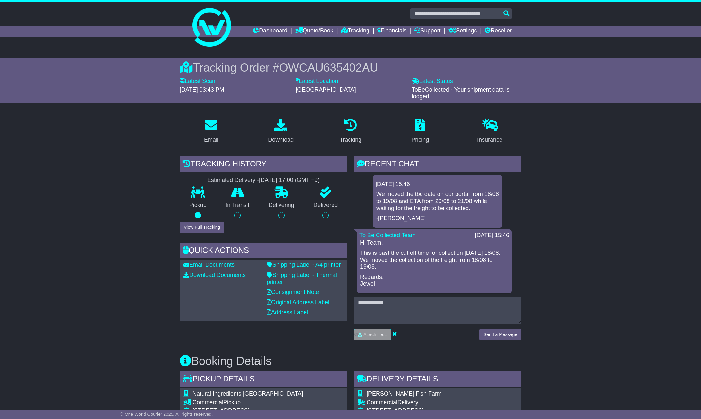 This screenshot has height=419, width=701. What do you see at coordinates (298, 303) in the screenshot?
I see `a: Original Address Label` at bounding box center [298, 303].